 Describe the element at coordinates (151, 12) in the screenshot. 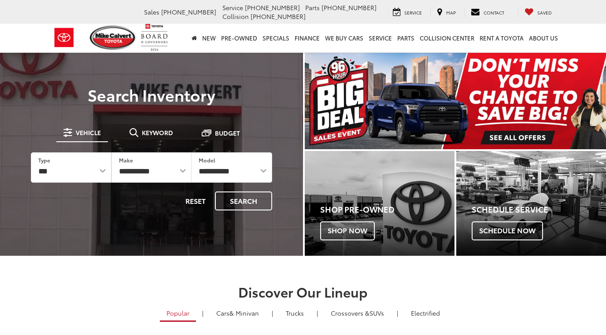

I see `span: Sales` at that location.